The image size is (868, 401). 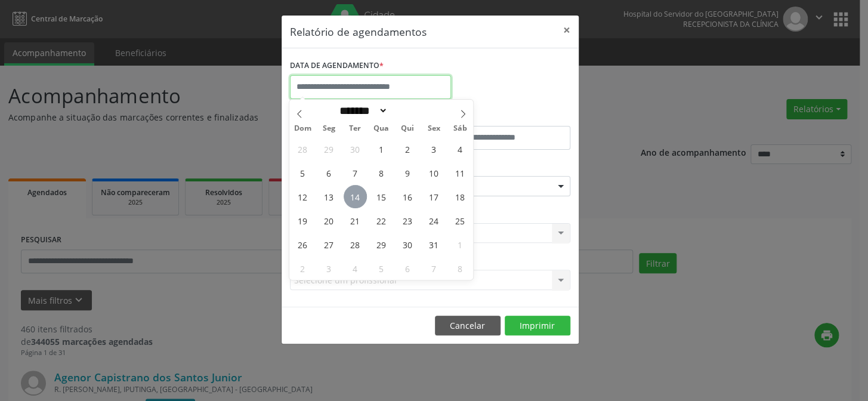 What do you see at coordinates (381, 197) in the screenshot?
I see `span: Outubro 15, 2025` at bounding box center [381, 197].